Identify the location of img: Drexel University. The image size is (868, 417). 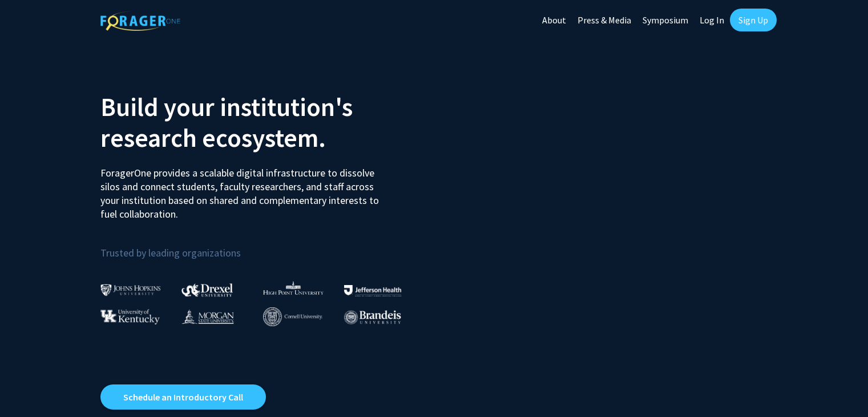
(207, 290).